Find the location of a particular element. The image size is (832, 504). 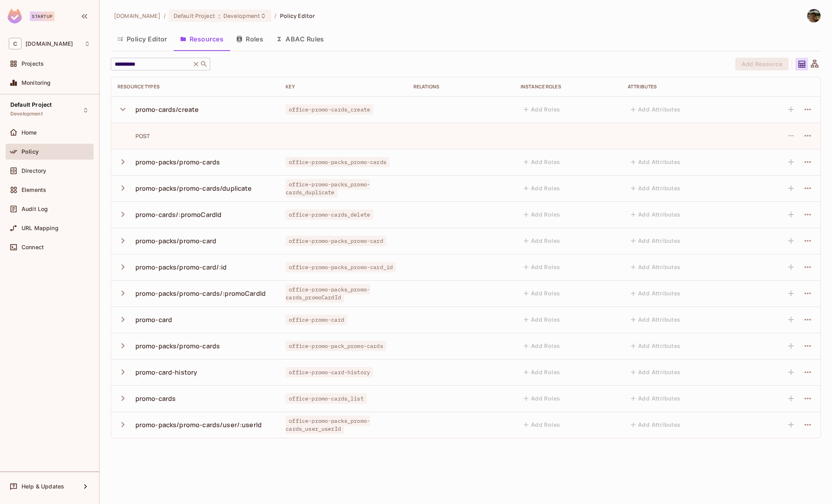

span: office-promo-pack_promo-cards is located at coordinates (336, 346).